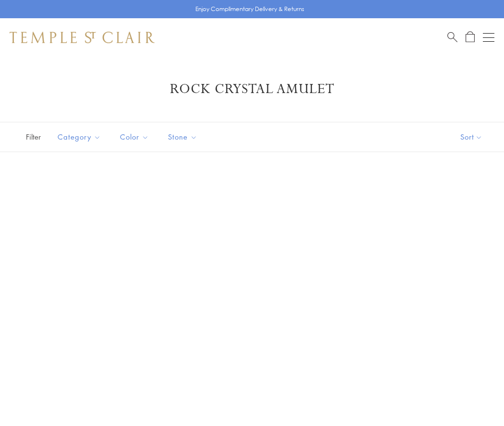  Describe the element at coordinates (134, 137) in the screenshot. I see `button: Color` at that location.